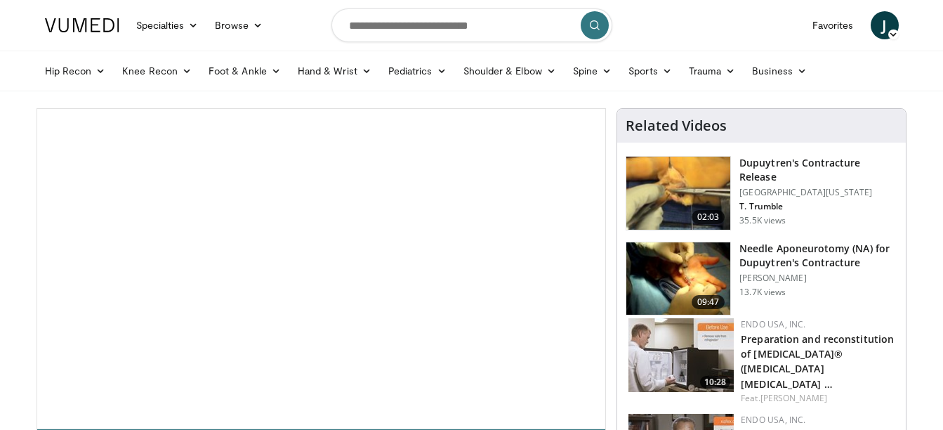 The width and height of the screenshot is (943, 430). I want to click on p: 13.7K views, so click(763, 292).